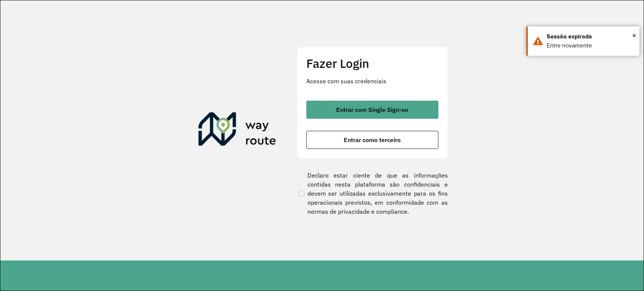 The height and width of the screenshot is (291, 644). Describe the element at coordinates (237, 131) in the screenshot. I see `img: Roteirizador AmbevTech` at that location.